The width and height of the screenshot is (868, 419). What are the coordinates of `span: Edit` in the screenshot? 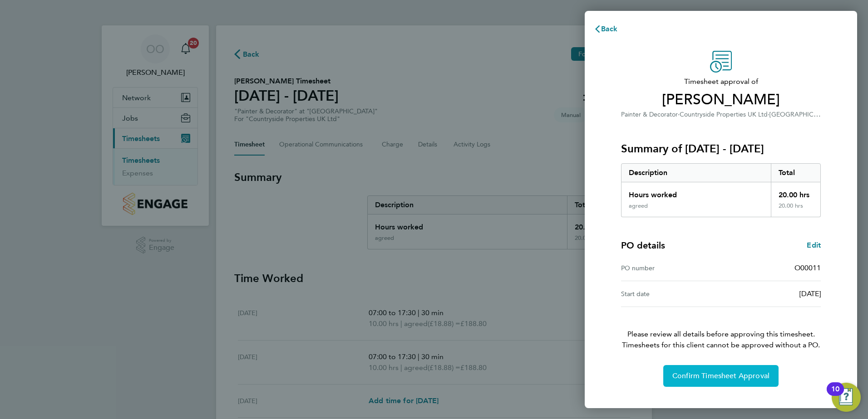 It's located at (814, 245).